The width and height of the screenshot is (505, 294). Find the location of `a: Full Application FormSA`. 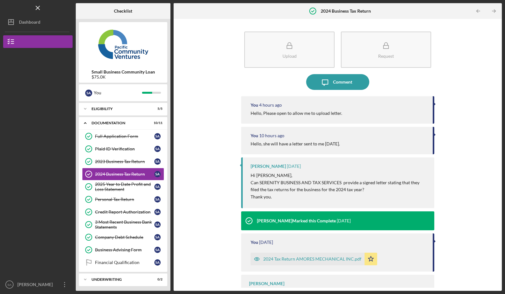

a: Full Application FormSA is located at coordinates (123, 136).